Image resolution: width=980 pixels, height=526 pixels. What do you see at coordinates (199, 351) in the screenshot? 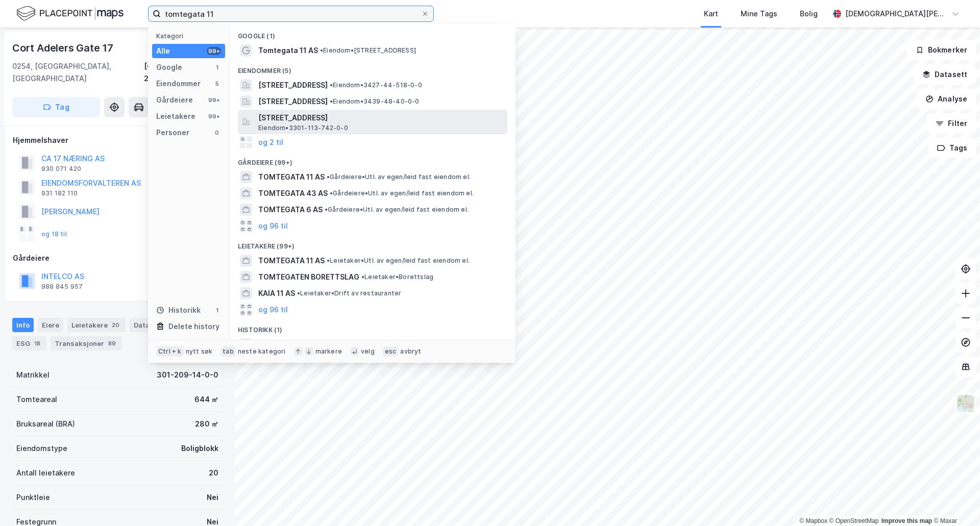
I see `div: nytt søk` at bounding box center [199, 351].